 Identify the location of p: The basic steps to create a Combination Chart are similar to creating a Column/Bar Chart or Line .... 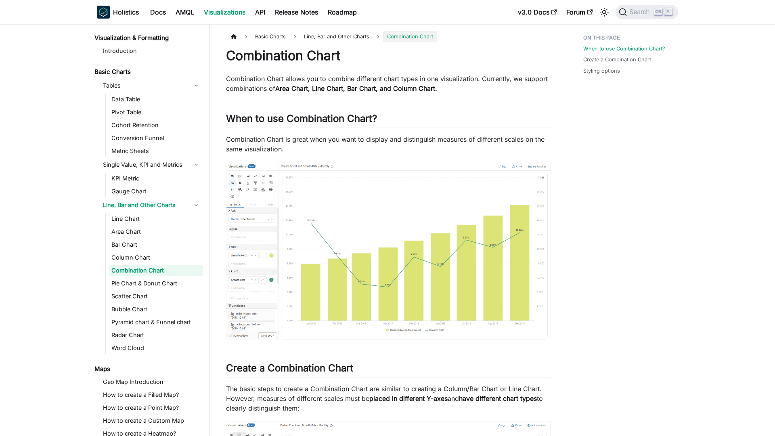
(388, 398).